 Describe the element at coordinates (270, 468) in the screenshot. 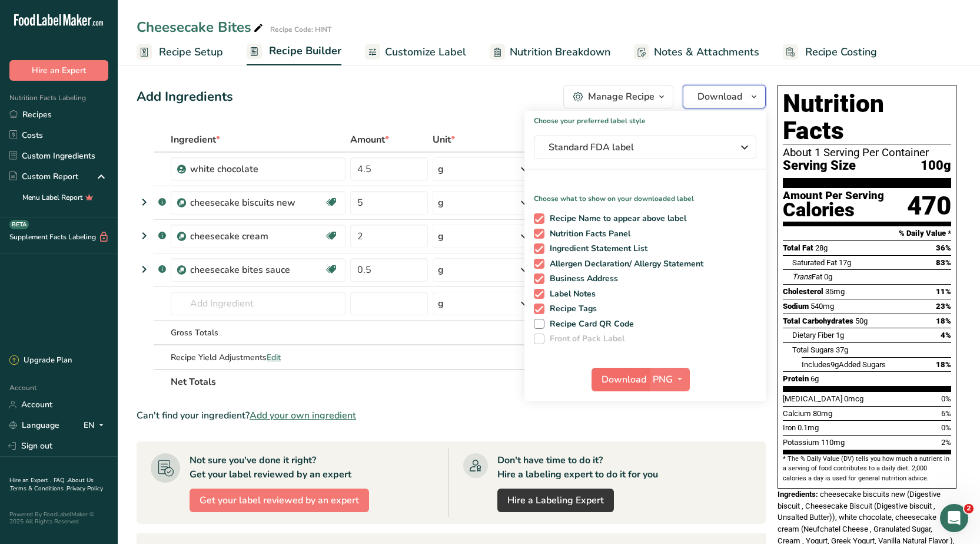

I see `div: Not sure you've done it right? Get your label reviewed by an expert` at that location.